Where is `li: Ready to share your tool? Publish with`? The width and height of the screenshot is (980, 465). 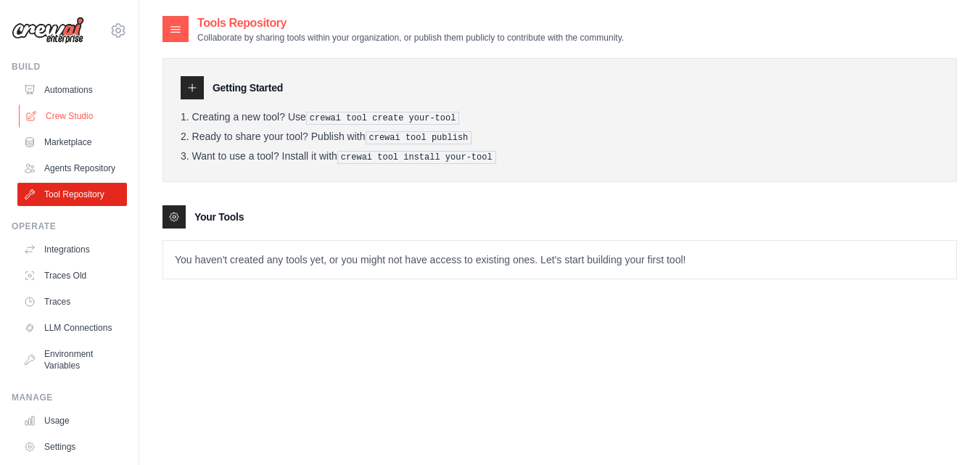
li: Ready to share your tool? Publish with is located at coordinates (559, 137).